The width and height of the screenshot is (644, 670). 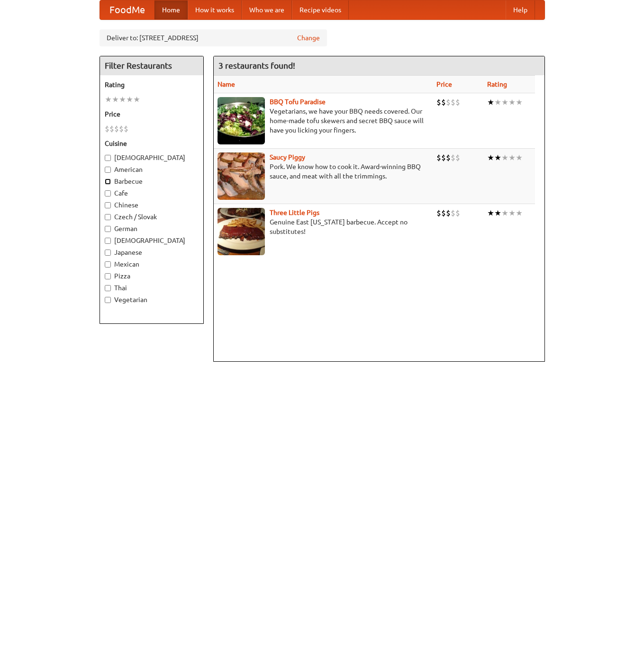 What do you see at coordinates (152, 181) in the screenshot?
I see `label: Barbecue` at bounding box center [152, 181].